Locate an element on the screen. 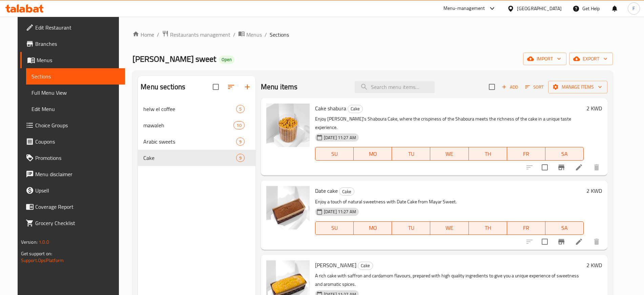  span: Edit Menu is located at coordinates (75, 109).